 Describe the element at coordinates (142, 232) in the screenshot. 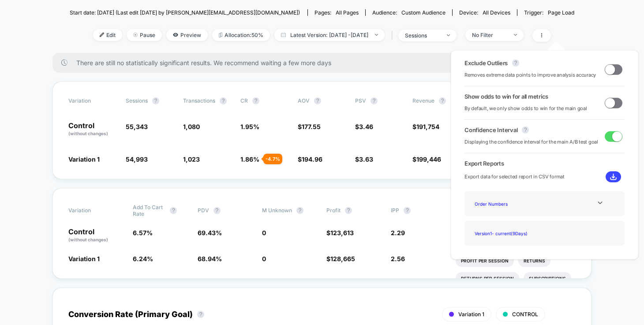

I see `span: 6.57 %` at that location.